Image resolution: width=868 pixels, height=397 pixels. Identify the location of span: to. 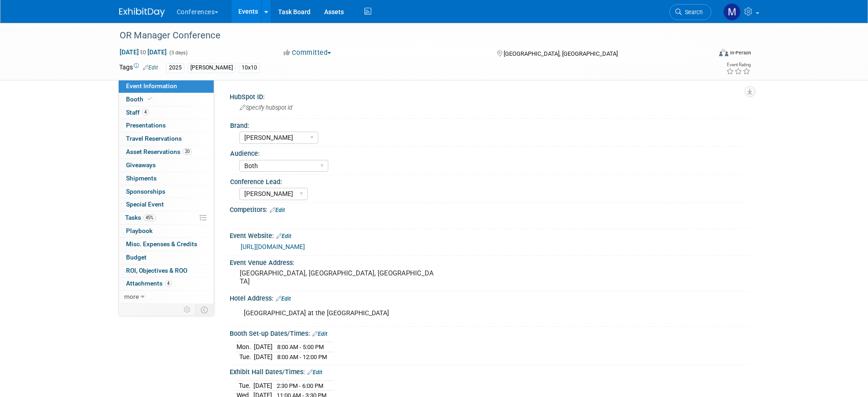
(143, 52).